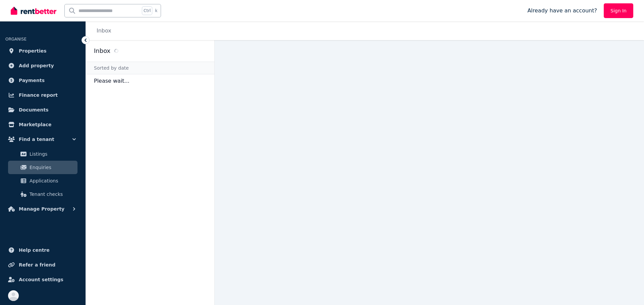 The height and width of the screenshot is (305, 644). I want to click on span: Account settings, so click(41, 280).